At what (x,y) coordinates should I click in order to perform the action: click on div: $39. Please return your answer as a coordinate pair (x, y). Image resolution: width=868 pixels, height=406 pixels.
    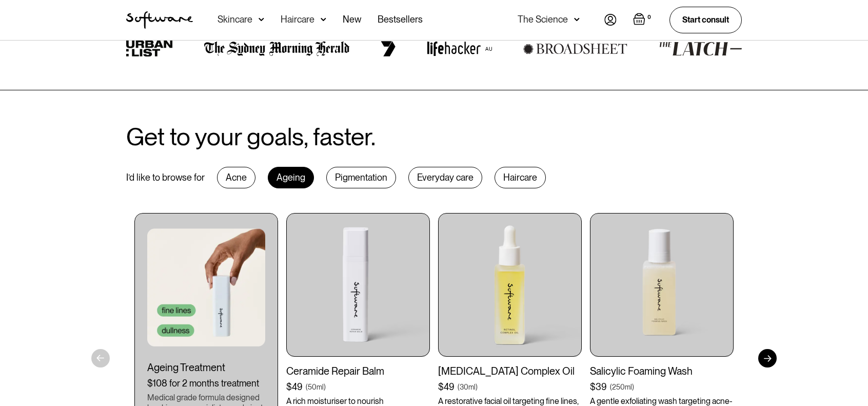
    Looking at the image, I should click on (598, 387).